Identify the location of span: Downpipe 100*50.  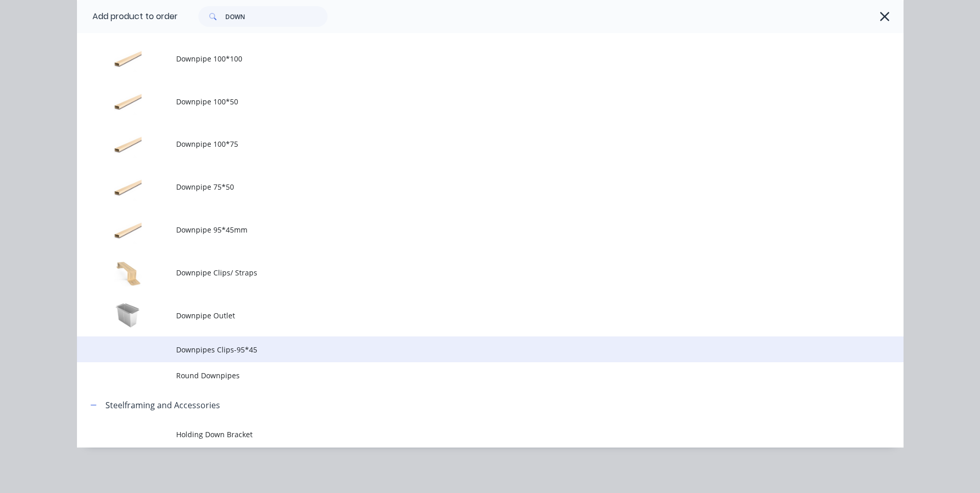
(467, 102).